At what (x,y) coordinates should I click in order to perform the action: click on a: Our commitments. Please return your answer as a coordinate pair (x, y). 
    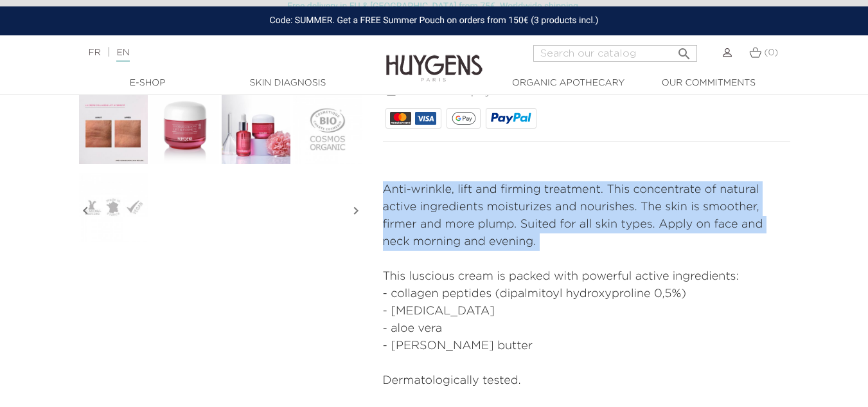
    Looking at the image, I should click on (709, 83).